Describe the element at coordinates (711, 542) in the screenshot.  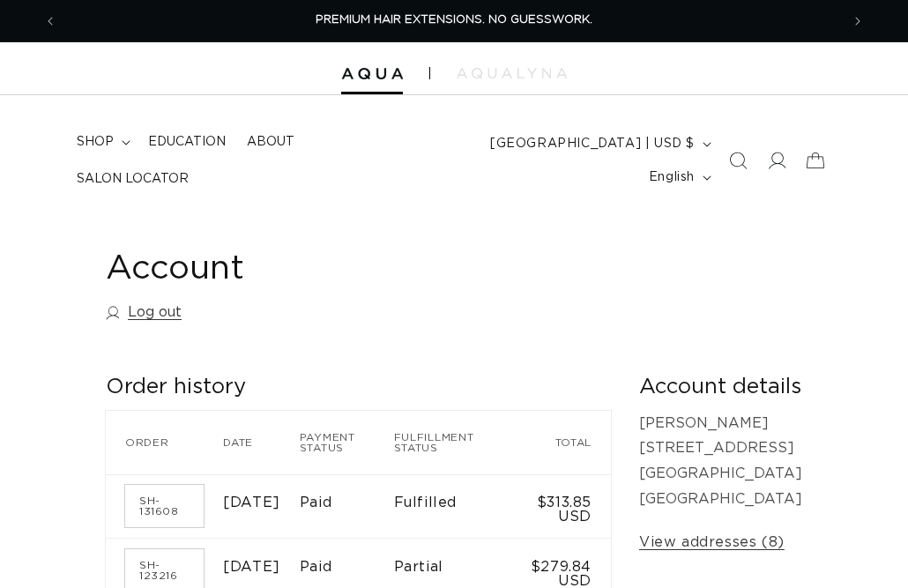
I see `a: View addresses (8)` at that location.